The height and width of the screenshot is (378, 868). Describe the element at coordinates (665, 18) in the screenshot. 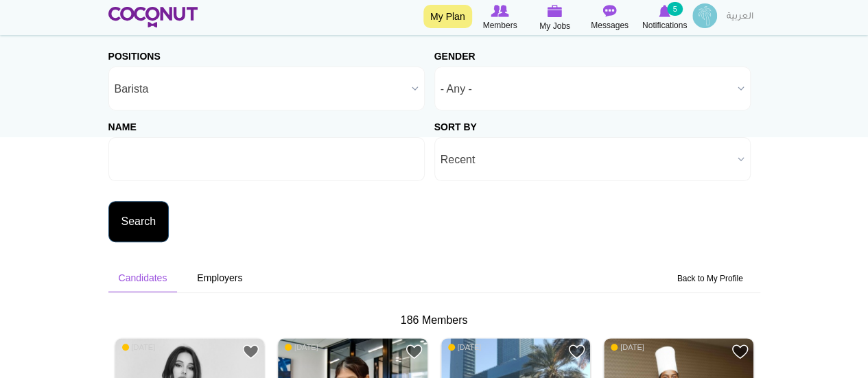

I see `a: Notifications Notifications 5` at that location.